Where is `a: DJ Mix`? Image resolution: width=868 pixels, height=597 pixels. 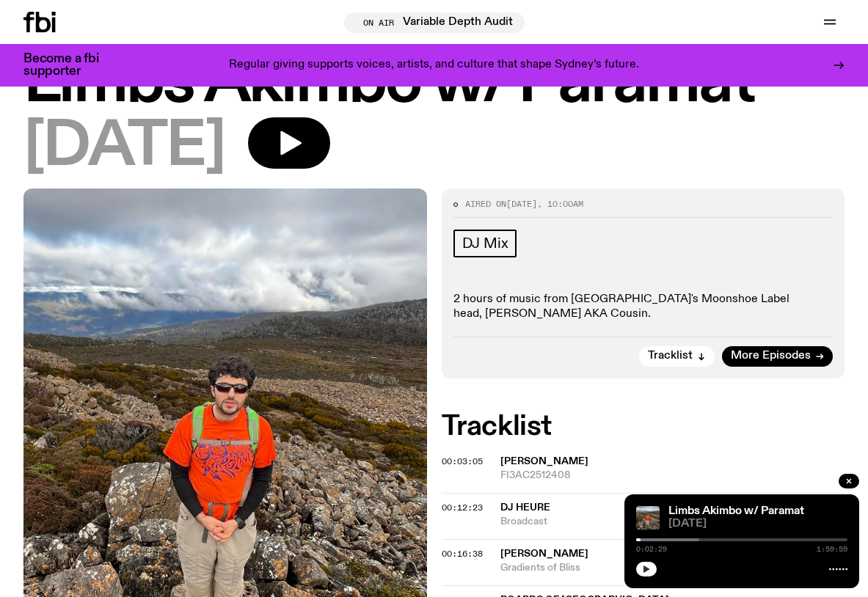 a: DJ Mix is located at coordinates (485, 244).